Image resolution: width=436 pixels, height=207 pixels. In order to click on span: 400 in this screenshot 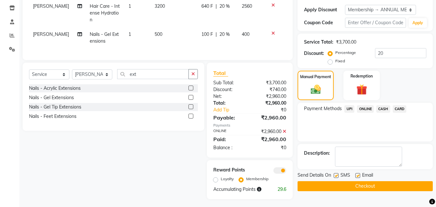, I will do `click(246, 34)`.